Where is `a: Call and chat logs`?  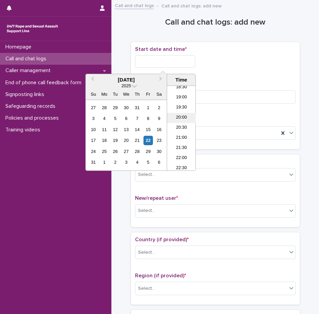 a: Call and chat logs is located at coordinates (134, 5).